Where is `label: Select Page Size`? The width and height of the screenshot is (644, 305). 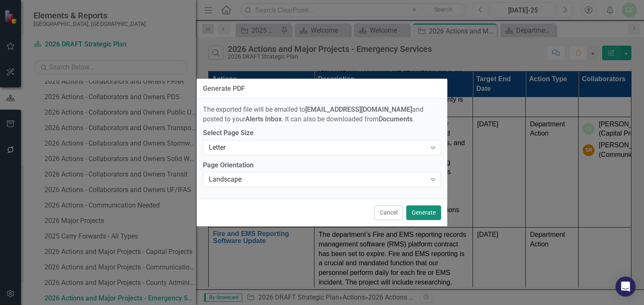
label: Select Page Size is located at coordinates (322, 133).